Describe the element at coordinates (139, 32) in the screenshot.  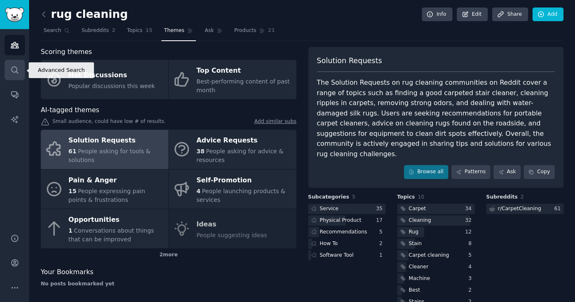
I see `a: Topics15` at that location.